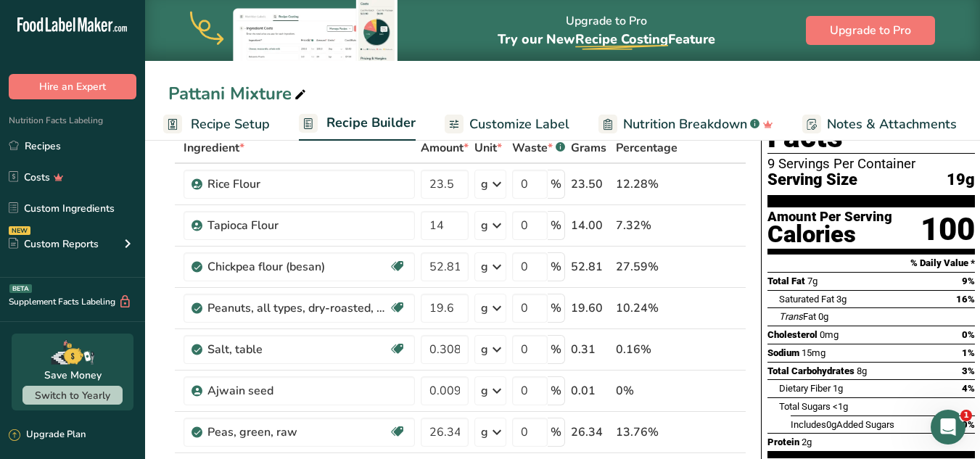 The width and height of the screenshot is (980, 459). I want to click on span: Amount, so click(445, 148).